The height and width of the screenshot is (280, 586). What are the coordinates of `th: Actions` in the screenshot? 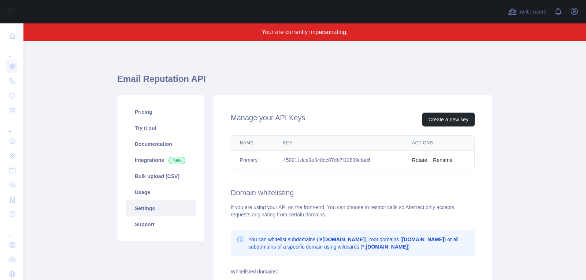 It's located at (439, 143).